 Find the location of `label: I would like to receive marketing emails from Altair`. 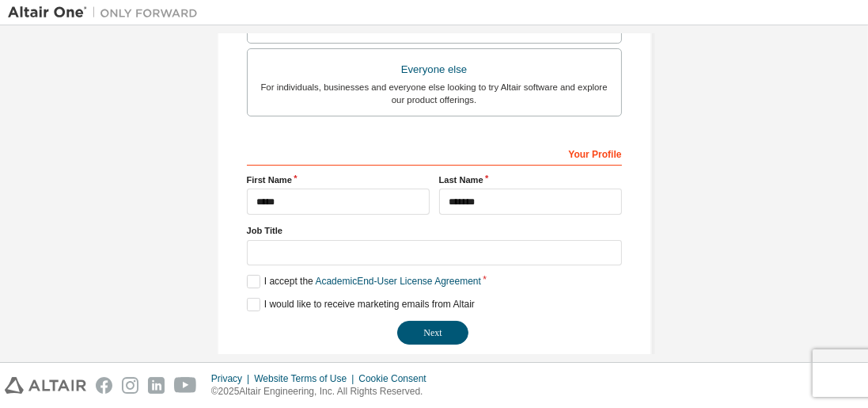

label: I would like to receive marketing emails from Altair is located at coordinates (361, 304).